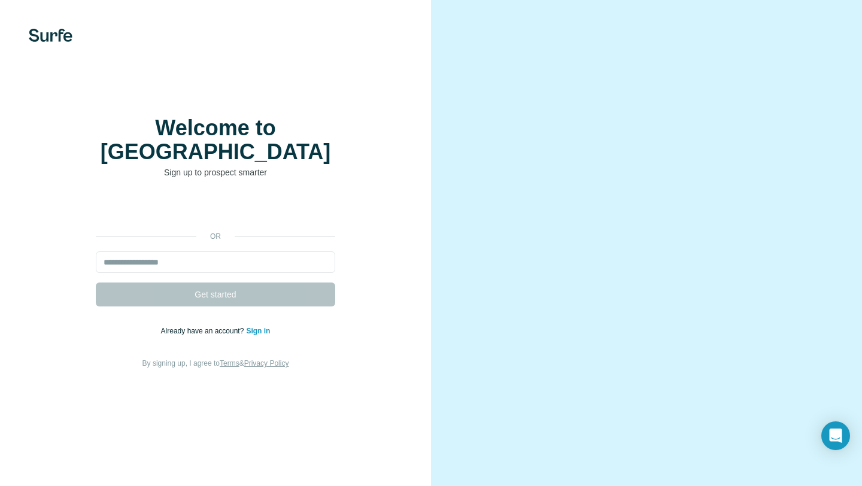 Image resolution: width=862 pixels, height=486 pixels. I want to click on a: Privacy Policy, so click(266, 363).